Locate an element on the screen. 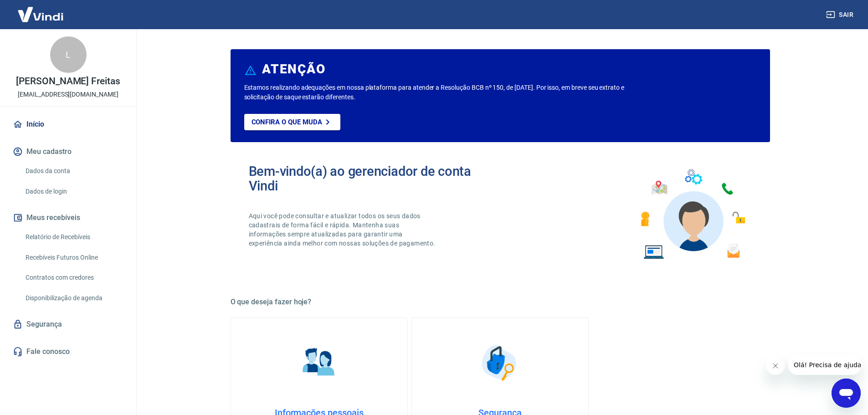 This screenshot has width=868, height=415. h5: O que deseja fazer hoje? is located at coordinates (500, 302).